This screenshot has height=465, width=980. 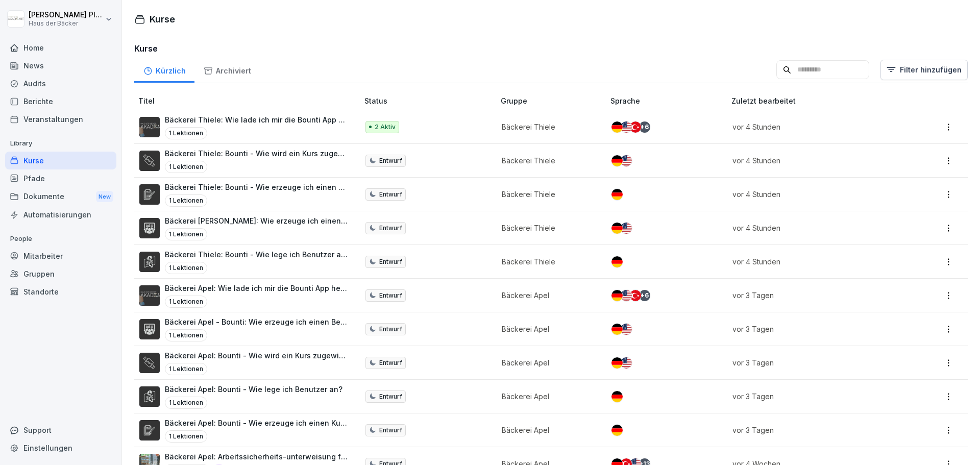 What do you see at coordinates (256, 456) in the screenshot?
I see `p: Bäckerei Apel: Arbeitssicherheits-unterweisung für den Verkauf` at bounding box center [256, 456].